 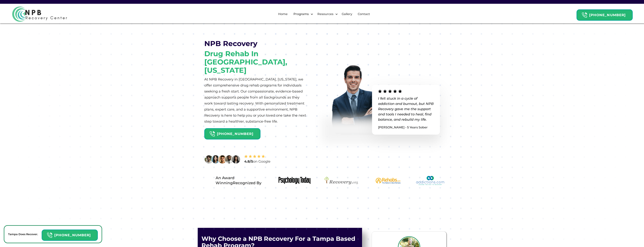 What do you see at coordinates (229, 160) in the screenshot?
I see `img: A man with a beard wearing a white shirt and black tie.` at bounding box center [229, 160].